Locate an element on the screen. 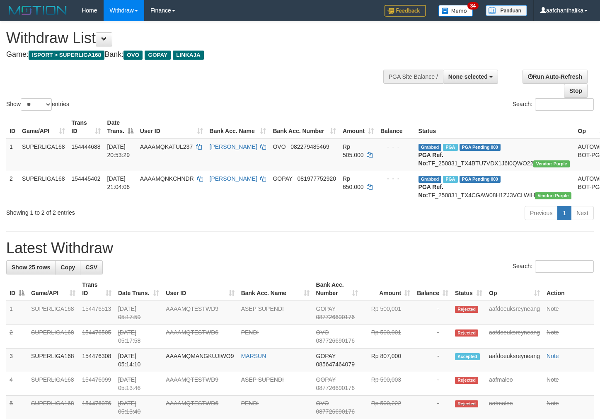 The image size is (600, 419). div: PGA Site Balance / is located at coordinates (413, 77).